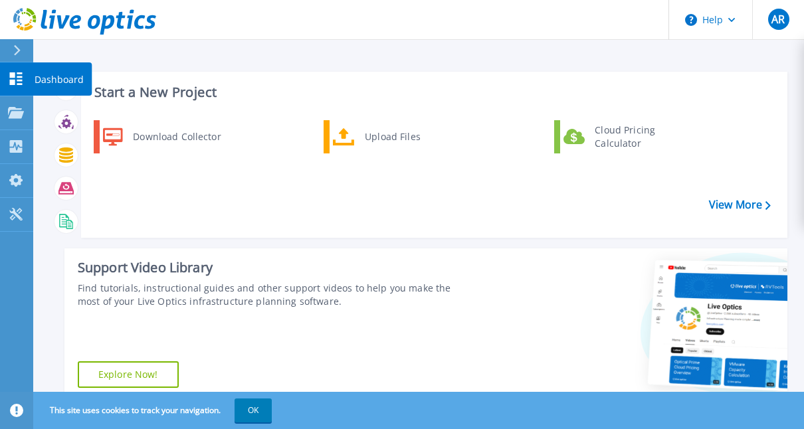 The width and height of the screenshot is (804, 429). What do you see at coordinates (59, 80) in the screenshot?
I see `p: Dashboard` at bounding box center [59, 80].